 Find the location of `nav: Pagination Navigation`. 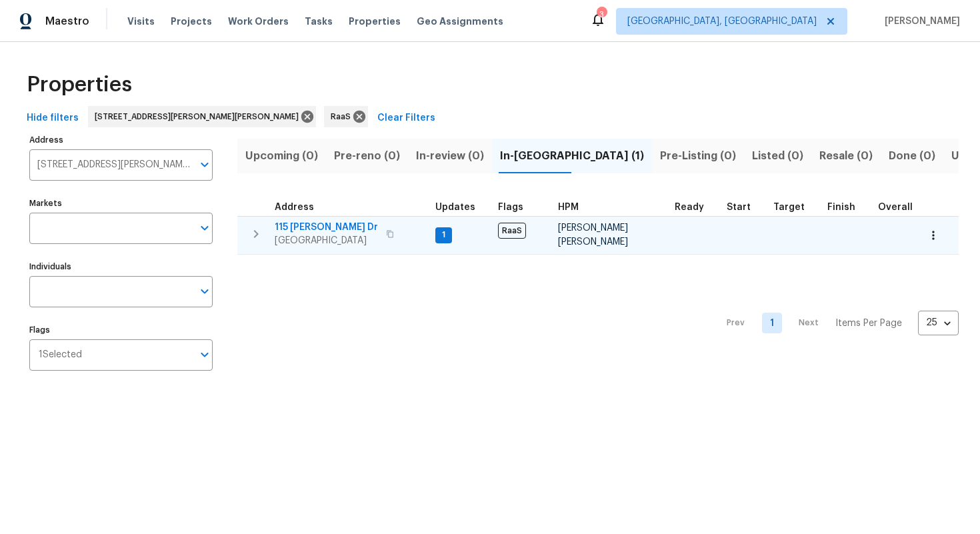

nav: Pagination Navigation is located at coordinates (836, 324).